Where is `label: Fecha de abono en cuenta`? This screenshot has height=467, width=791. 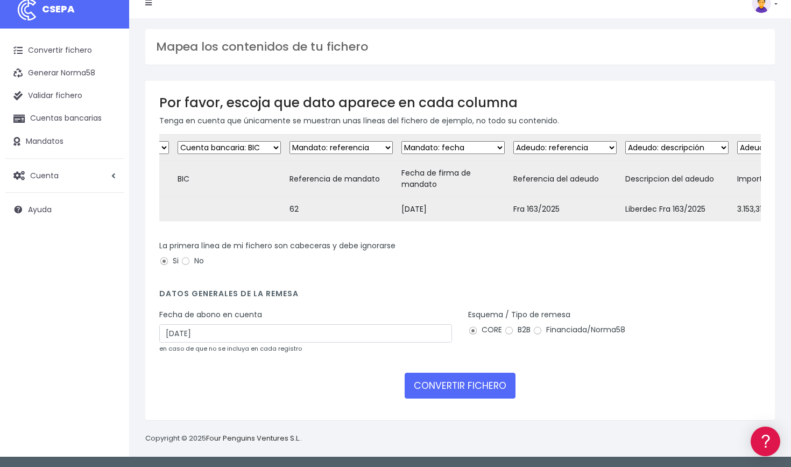 label: Fecha de abono en cuenta is located at coordinates (210, 314).